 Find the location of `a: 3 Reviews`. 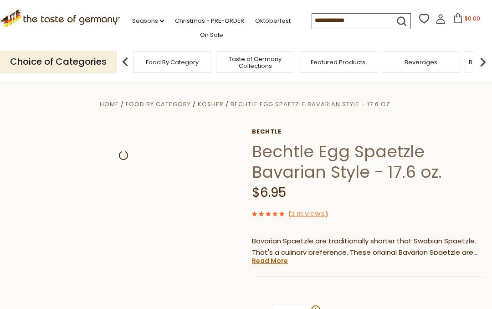

a: 3 Reviews is located at coordinates (308, 214).